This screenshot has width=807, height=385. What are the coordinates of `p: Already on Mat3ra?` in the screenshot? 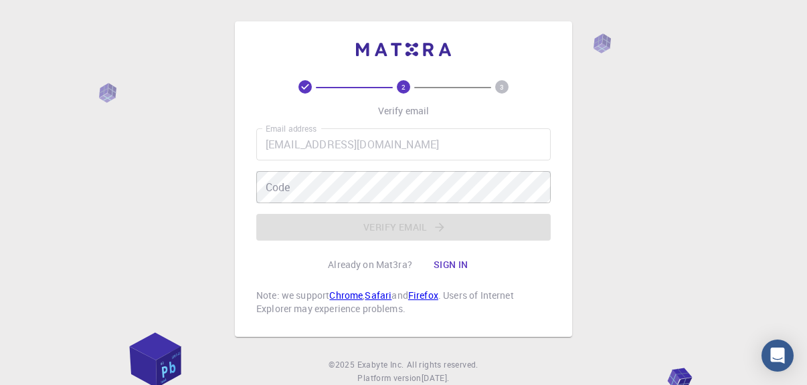 It's located at (370, 265).